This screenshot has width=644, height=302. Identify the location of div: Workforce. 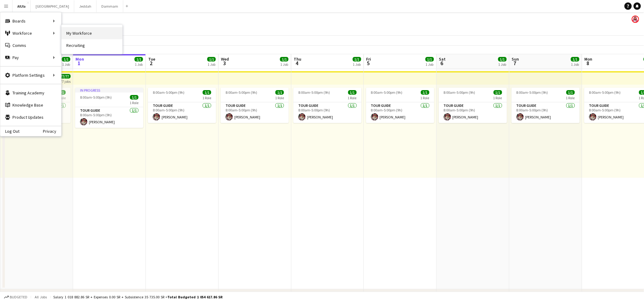
(31, 33).